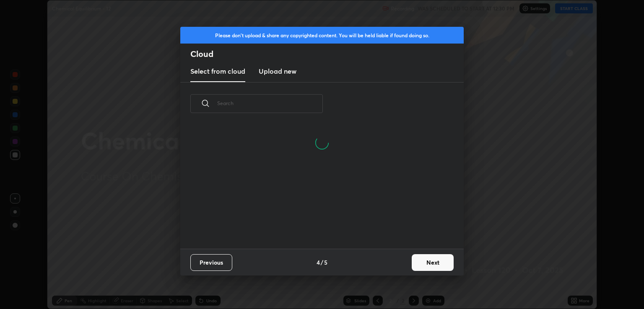  Describe the element at coordinates (270, 103) in the screenshot. I see `input: Search` at that location.